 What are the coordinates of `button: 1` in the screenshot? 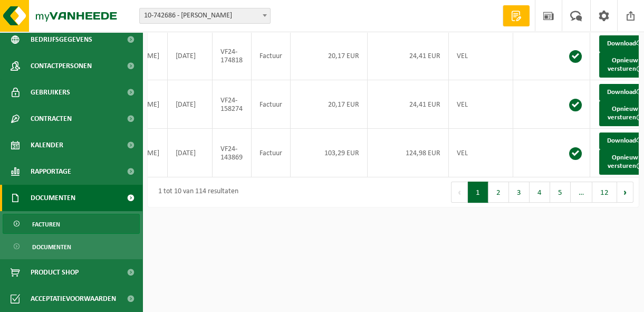 It's located at (478, 192).